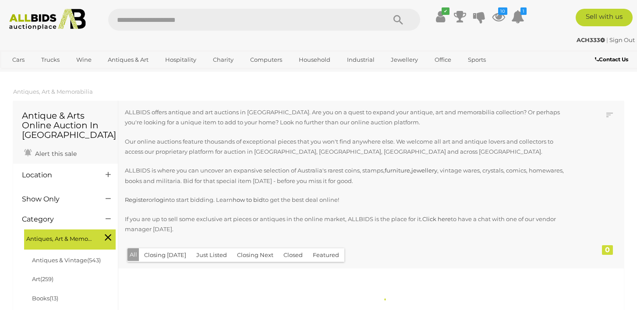  I want to click on h4: Show Only, so click(57, 199).